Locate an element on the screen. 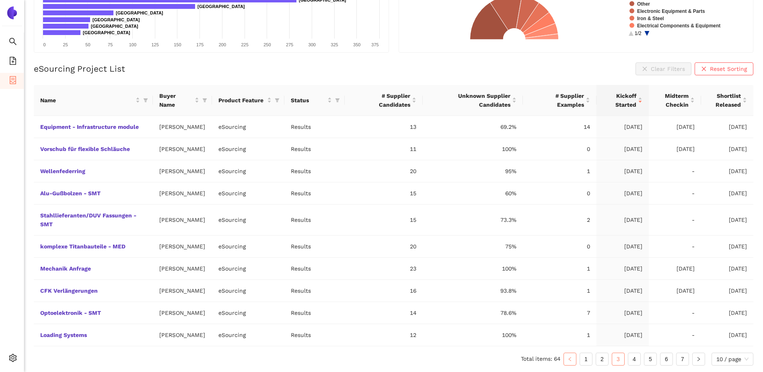 This screenshot has width=763, height=372. span: # Supplier Candidates is located at coordinates (381, 100).